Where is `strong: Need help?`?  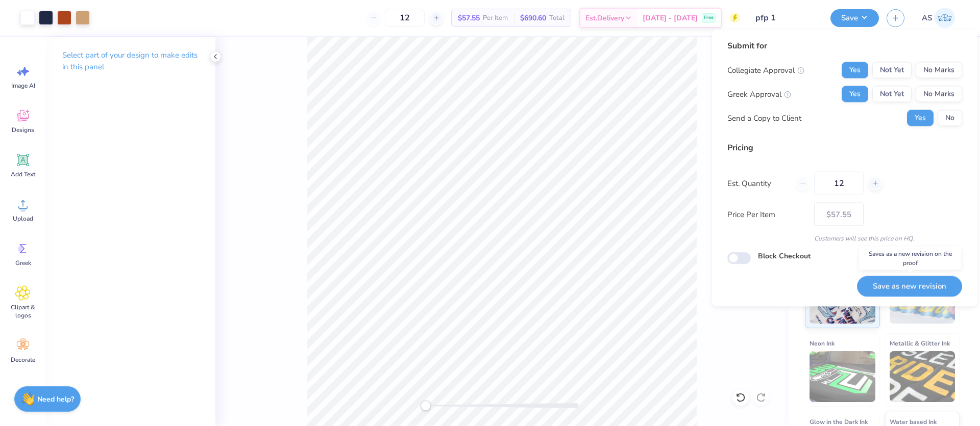 strong: Need help? is located at coordinates (56, 399).